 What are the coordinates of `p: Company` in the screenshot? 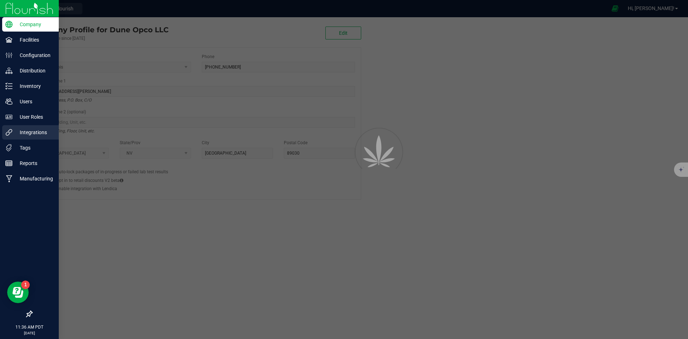 It's located at (34, 24).